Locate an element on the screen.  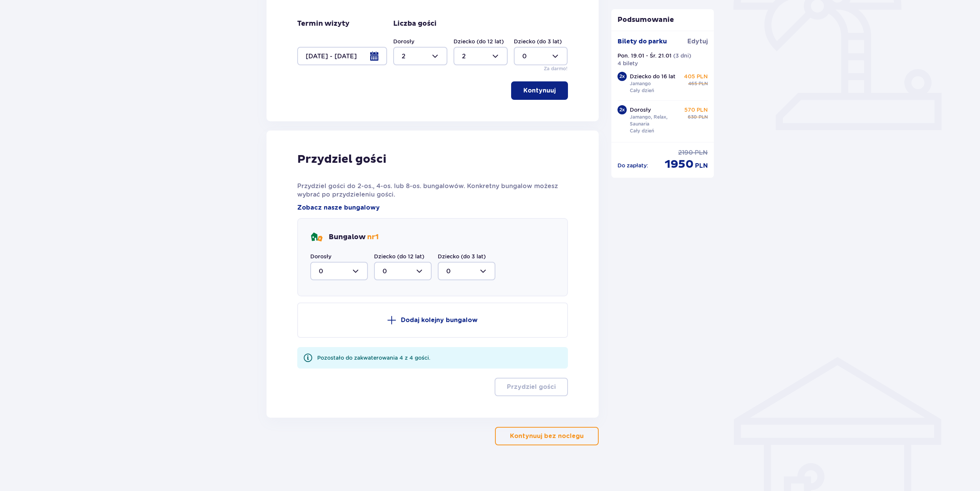
p: Jamango is located at coordinates (640, 84).